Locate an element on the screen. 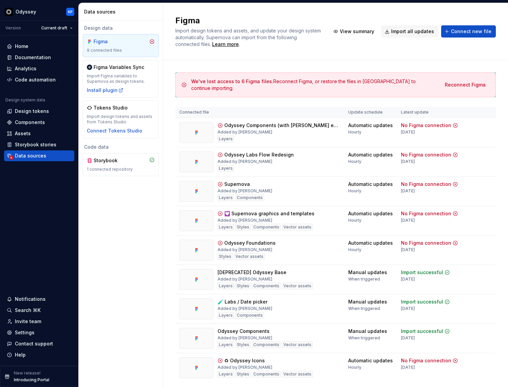 The height and width of the screenshot is (387, 508). th: Connected file is located at coordinates (260, 112).